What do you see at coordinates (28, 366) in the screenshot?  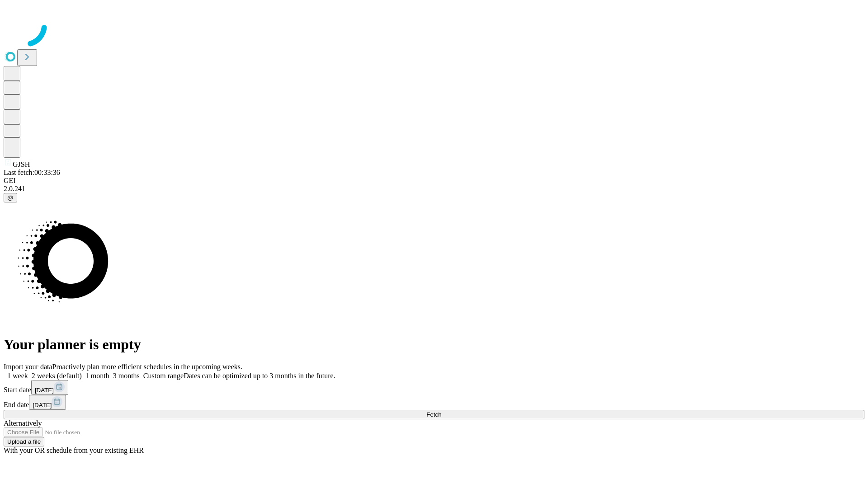 I see `span: Import your data` at bounding box center [28, 366].